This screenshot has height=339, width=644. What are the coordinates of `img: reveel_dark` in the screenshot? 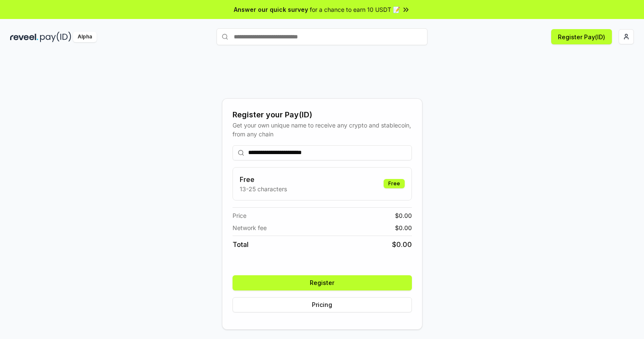 It's located at (24, 36).